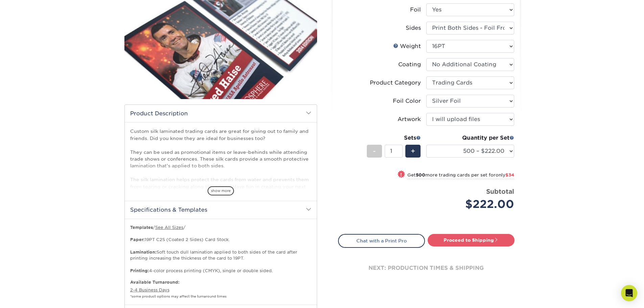  What do you see at coordinates (169, 227) in the screenshot?
I see `a: See All Sizes` at bounding box center [169, 227].